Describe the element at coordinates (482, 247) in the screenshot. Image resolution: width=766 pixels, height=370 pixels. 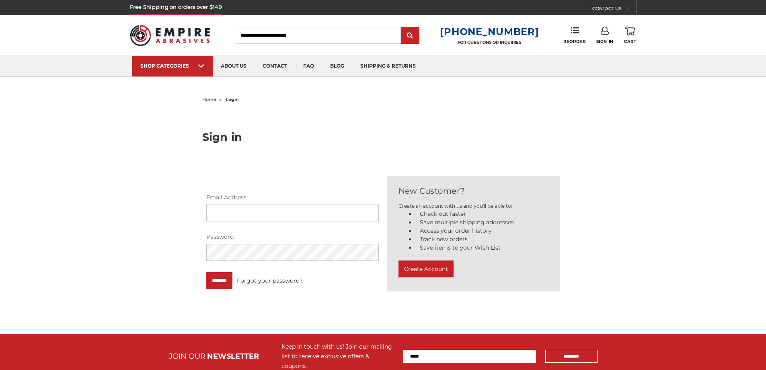
I see `li: Save items to your Wish List` at that location.